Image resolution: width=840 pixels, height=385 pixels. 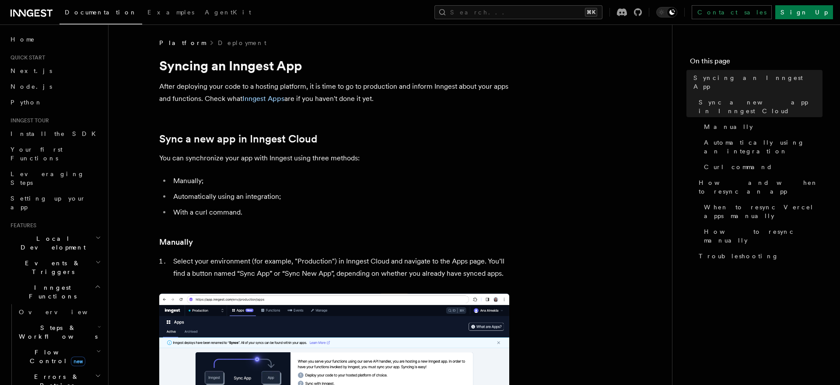 I want to click on li: Automatically using an integration;, so click(x=340, y=197).